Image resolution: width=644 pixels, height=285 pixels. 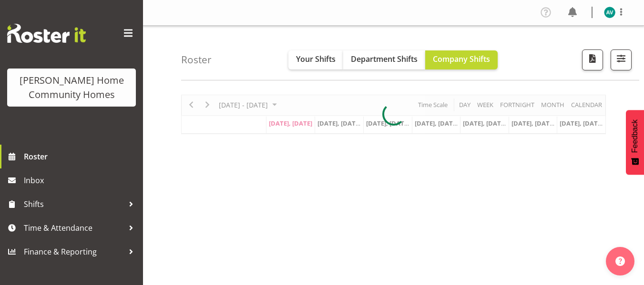 What do you see at coordinates (621, 60) in the screenshot?
I see `button: Filter Shifts` at bounding box center [621, 60].